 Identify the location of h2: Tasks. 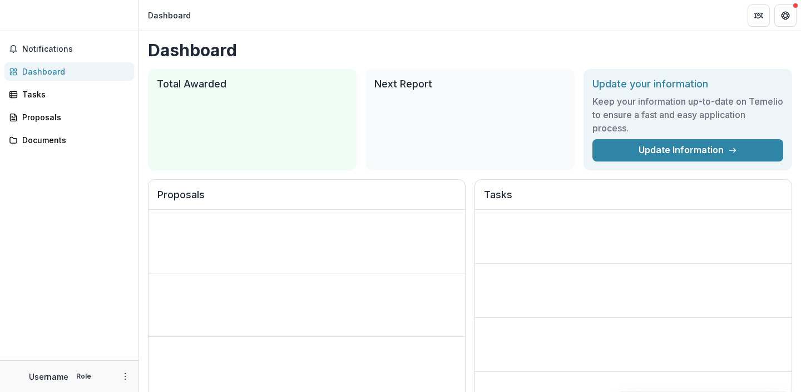
(633, 199).